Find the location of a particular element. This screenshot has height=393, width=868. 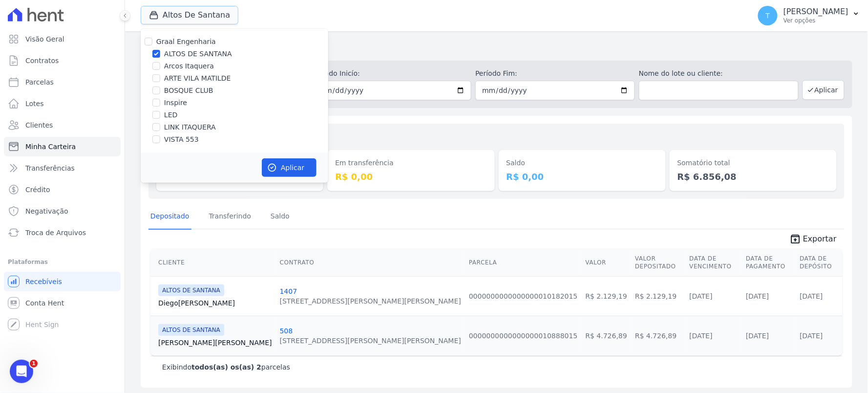

label: Período Fim: is located at coordinates (555, 73).